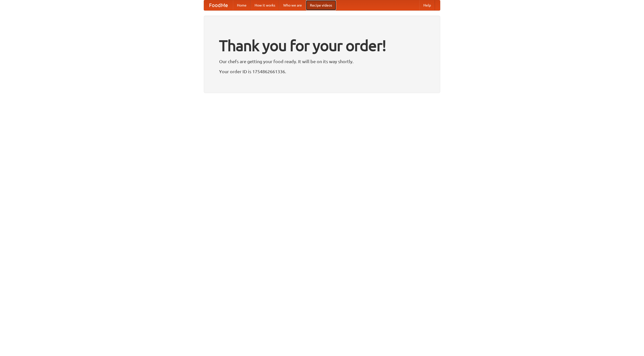  What do you see at coordinates (218, 6) in the screenshot?
I see `a: FoodMe` at bounding box center [218, 6].